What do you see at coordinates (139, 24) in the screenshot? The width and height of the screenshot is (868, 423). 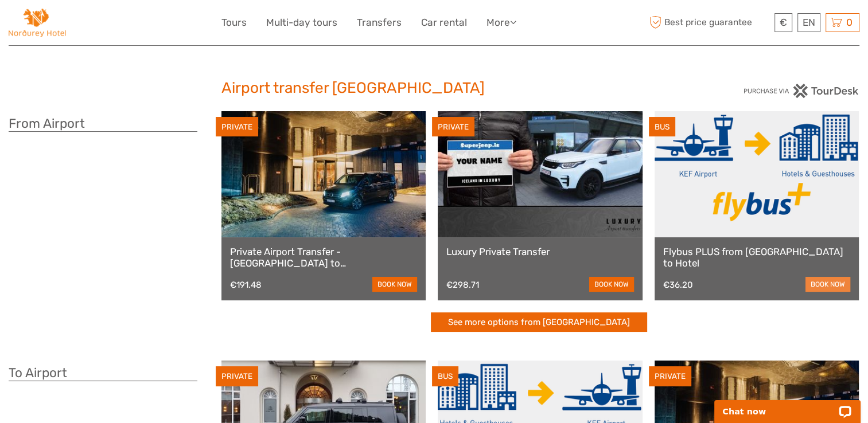 I see `button: Open LiveChat chat widget` at bounding box center [139, 24].